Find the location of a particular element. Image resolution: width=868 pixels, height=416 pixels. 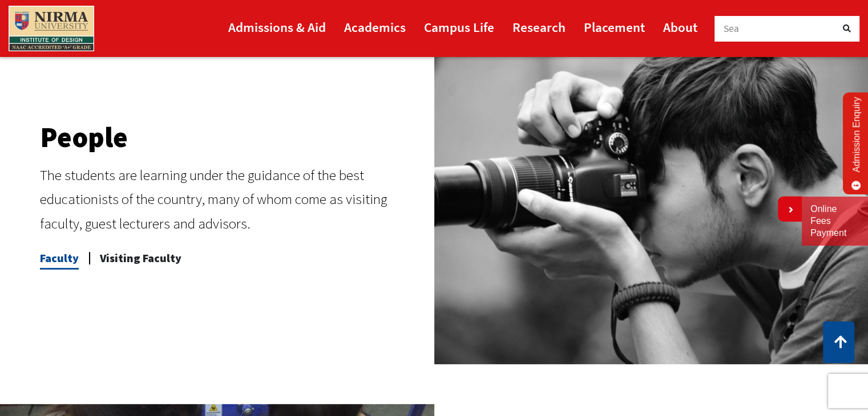

span: Sea is located at coordinates (732, 28).